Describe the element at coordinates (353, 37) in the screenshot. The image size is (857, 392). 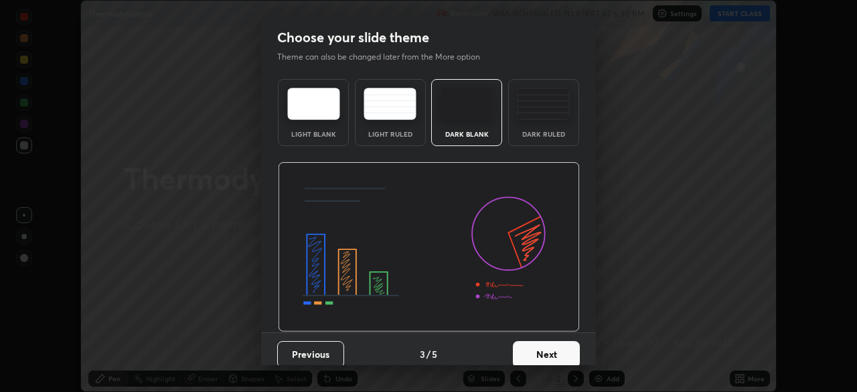
I see `h2: Choose your slide theme` at that location.